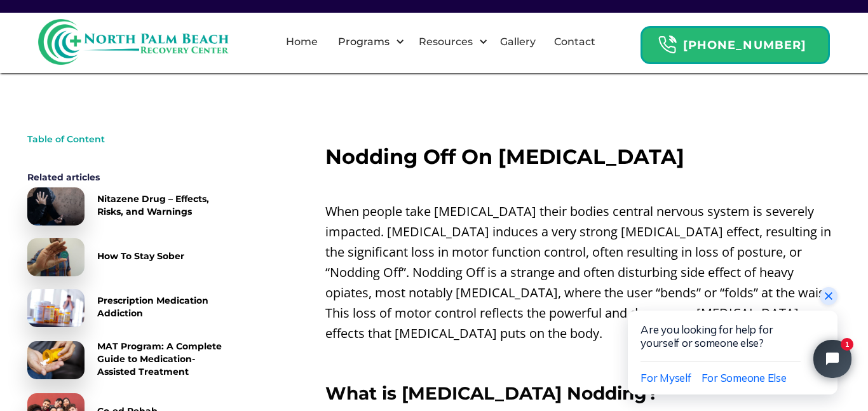 Image resolution: width=868 pixels, height=411 pixels. What do you see at coordinates (302, 42) in the screenshot?
I see `a: Home` at bounding box center [302, 42].